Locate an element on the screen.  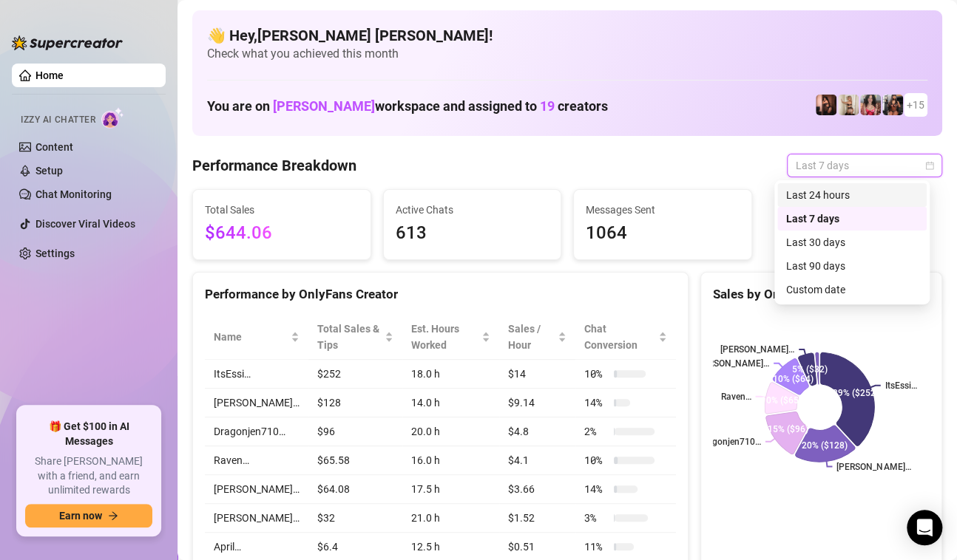
span: $644.06 is located at coordinates (282, 233).